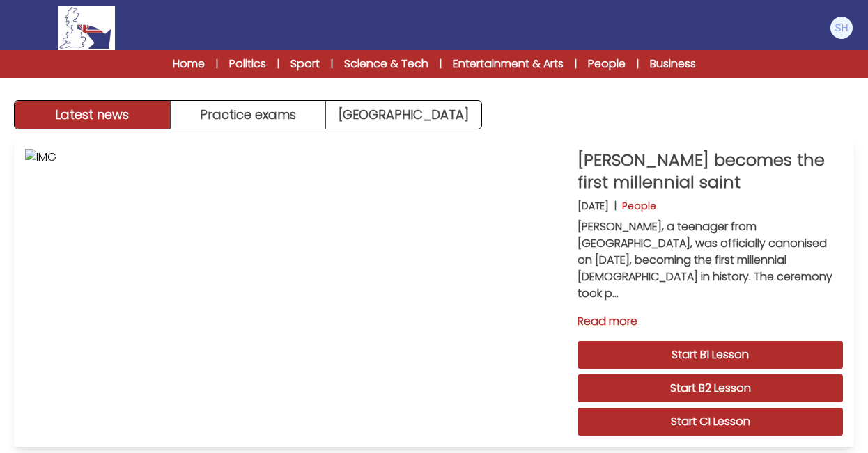 This screenshot has height=453, width=868. I want to click on img: IMG, so click(295, 292).